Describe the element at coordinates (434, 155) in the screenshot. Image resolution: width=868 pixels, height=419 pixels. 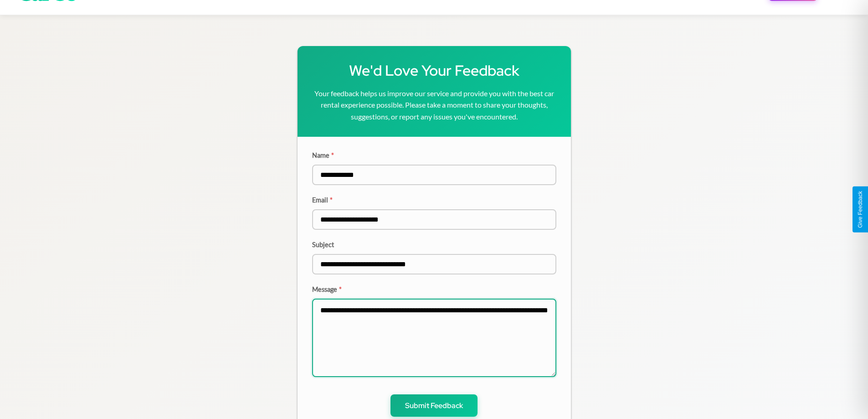
I see `label: Name` at that location.